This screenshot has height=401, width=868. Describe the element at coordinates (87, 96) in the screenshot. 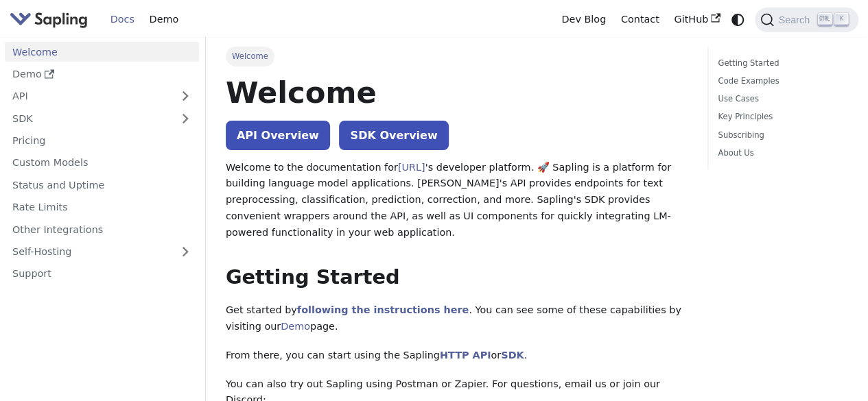

I see `a: API` at that location.